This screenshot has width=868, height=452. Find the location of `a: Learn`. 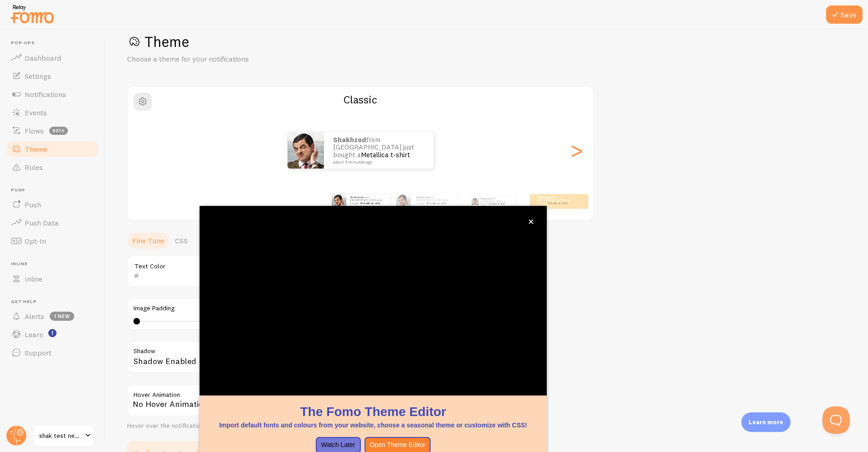

a: Learn is located at coordinates (52, 335).